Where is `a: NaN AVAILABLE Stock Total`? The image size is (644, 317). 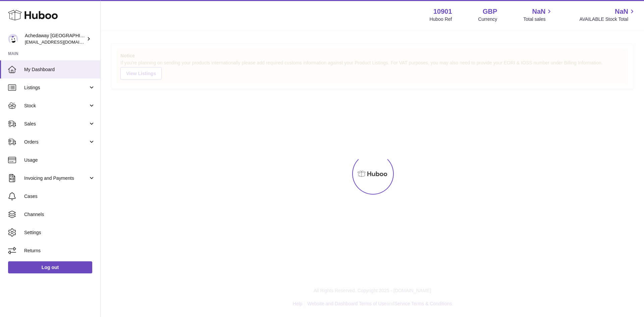
a: NaN AVAILABLE Stock Total is located at coordinates (608, 15).